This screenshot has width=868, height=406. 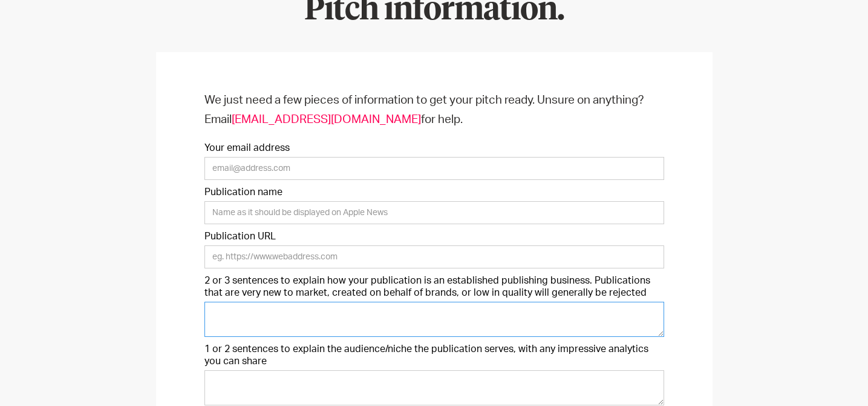 What do you see at coordinates (434, 213) in the screenshot?
I see `input: Name as it should be displayed on Apple News` at bounding box center [434, 213].